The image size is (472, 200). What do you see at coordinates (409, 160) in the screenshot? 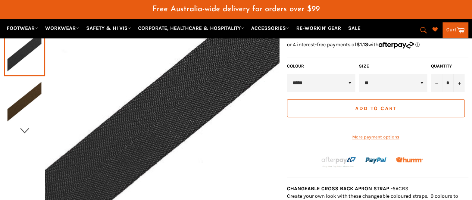
I see `img: Humm_core_logo_RGB-01_300x60px_small_195d8312-4386-4de7-b182-0ef9b6303a37.png` at bounding box center [409, 160].